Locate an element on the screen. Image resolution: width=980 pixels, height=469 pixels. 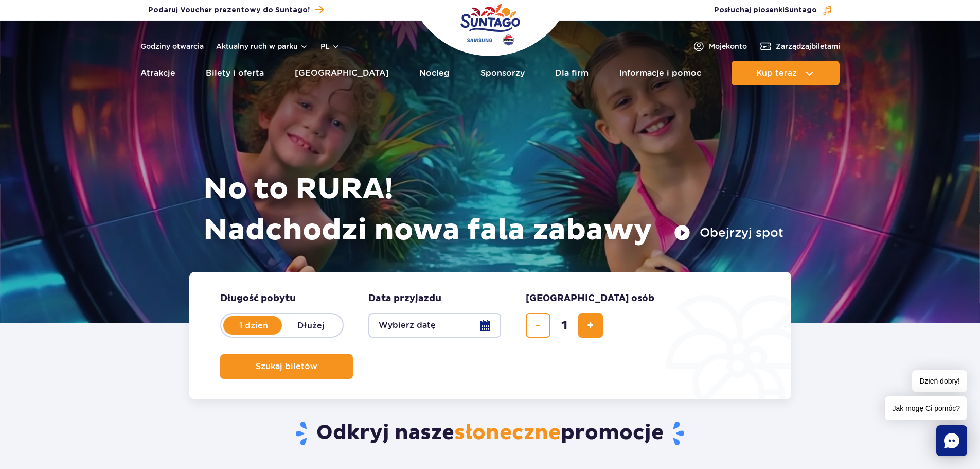
label: 1 dzień is located at coordinates (254, 325).